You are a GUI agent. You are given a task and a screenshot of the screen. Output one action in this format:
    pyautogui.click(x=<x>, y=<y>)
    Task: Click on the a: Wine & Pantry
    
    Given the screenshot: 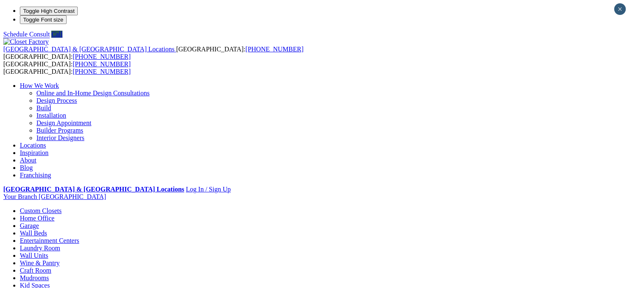 What is the action you would take?
    pyautogui.click(x=40, y=262)
    